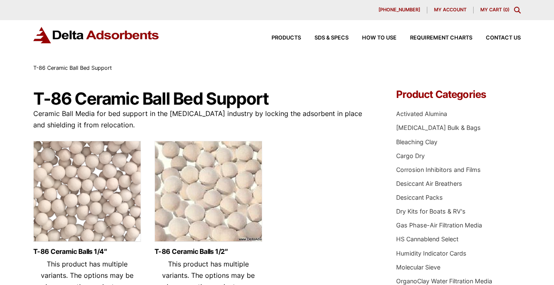 This screenshot has height=285, width=554. What do you see at coordinates (279, 38) in the screenshot?
I see `a: Products` at bounding box center [279, 38].